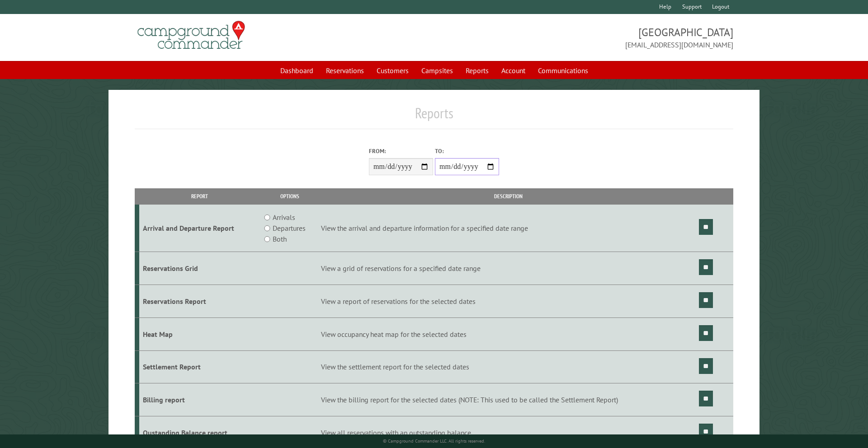 The image size is (868, 448). I want to click on td: Billing report, so click(200, 400).